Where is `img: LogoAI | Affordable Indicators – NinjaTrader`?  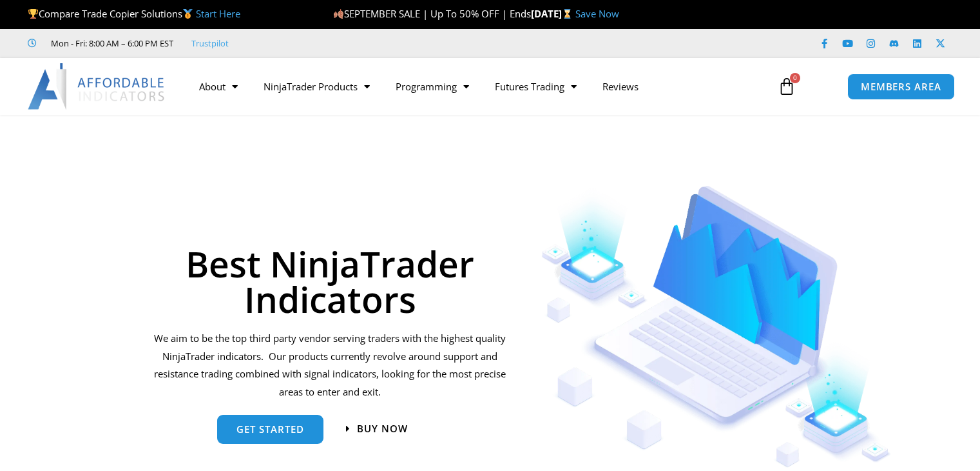 img: LogoAI | Affordable Indicators – NinjaTrader is located at coordinates (97, 86).